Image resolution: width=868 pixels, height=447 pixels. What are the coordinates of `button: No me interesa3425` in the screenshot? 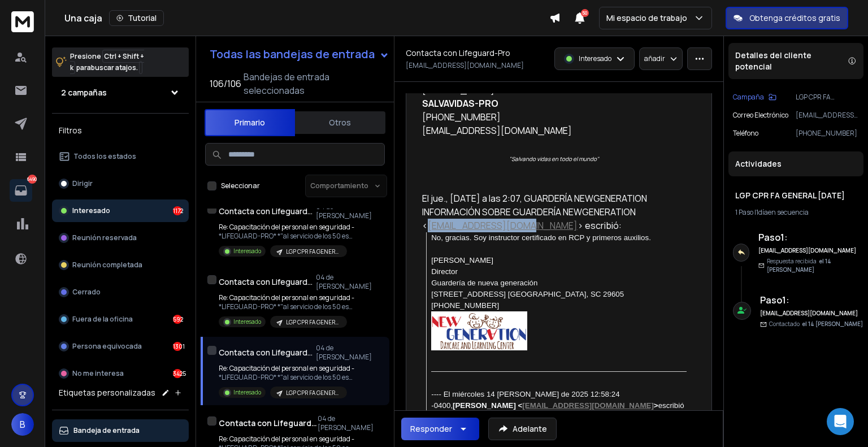 It's located at (120, 373).